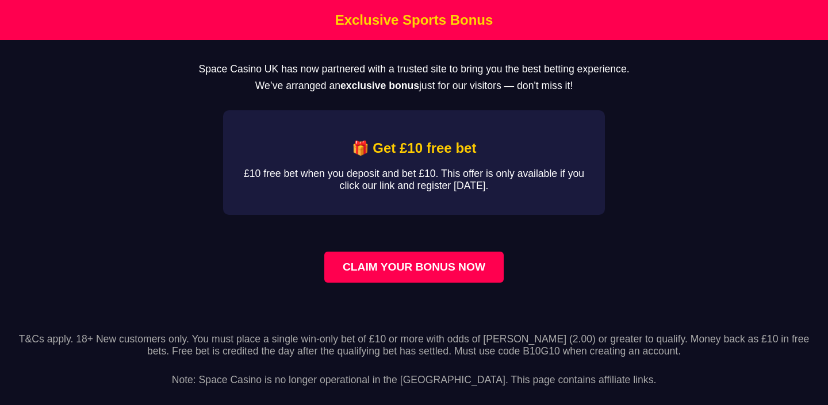 This screenshot has height=405, width=828. Describe the element at coordinates (414, 69) in the screenshot. I see `p: Space Casino UK has now partnered with a trusted site to bring you the best betting experience.` at that location.